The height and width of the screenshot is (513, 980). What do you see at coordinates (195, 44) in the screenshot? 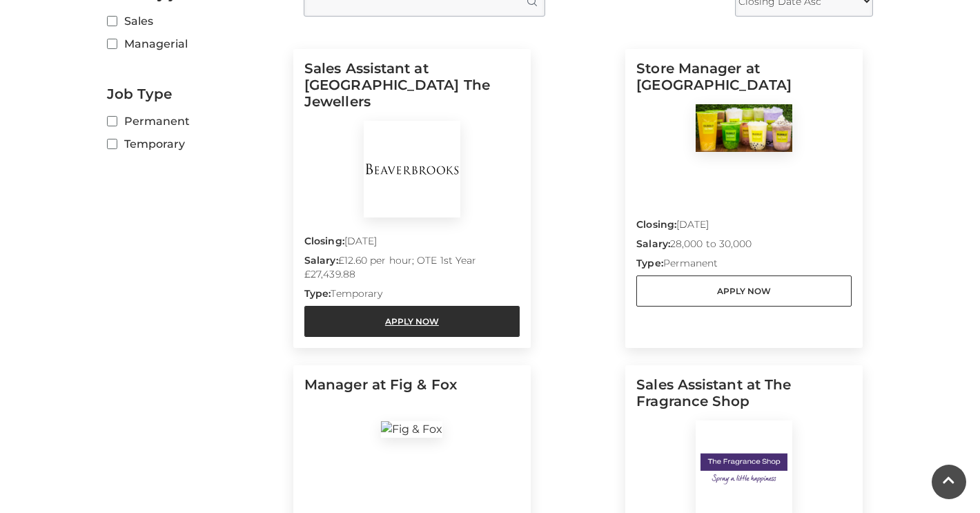
I see `label: Managerial` at bounding box center [195, 44].